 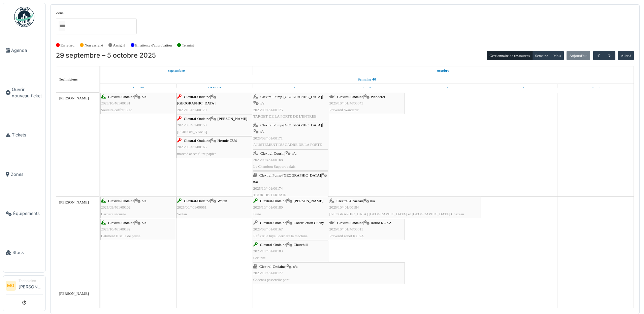 What do you see at coordinates (62, 26) in the screenshot?
I see `input: Tous` at bounding box center [62, 26].